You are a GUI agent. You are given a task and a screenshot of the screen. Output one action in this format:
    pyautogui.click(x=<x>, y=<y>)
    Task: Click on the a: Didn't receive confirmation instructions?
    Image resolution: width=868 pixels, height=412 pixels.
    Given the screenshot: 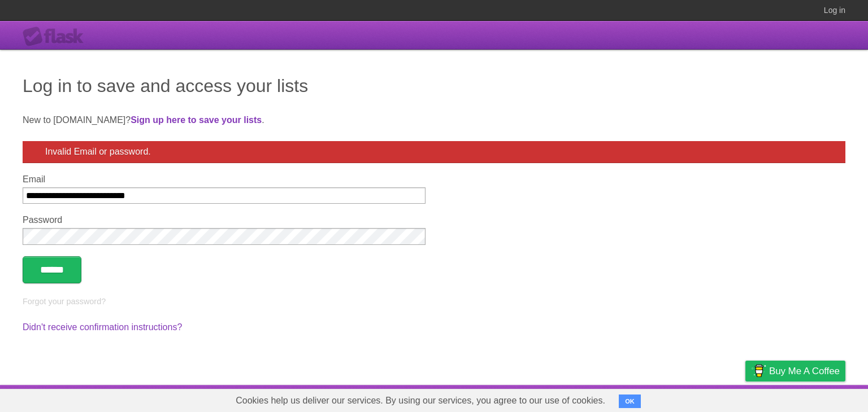 What is the action you would take?
    pyautogui.click(x=102, y=327)
    